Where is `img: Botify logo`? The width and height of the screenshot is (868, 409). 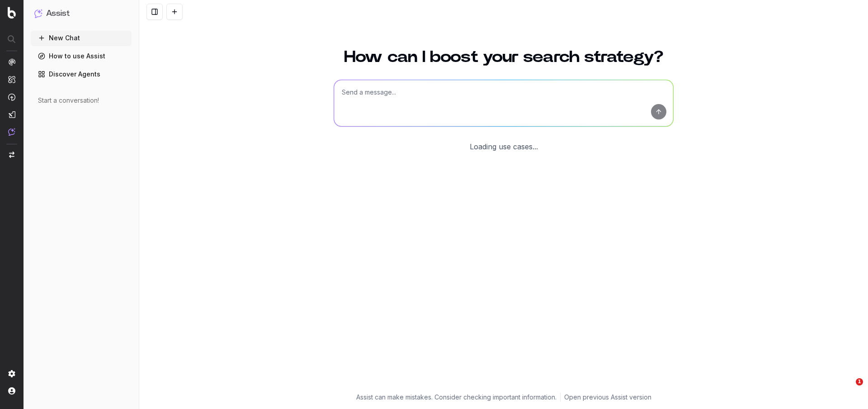 img: Botify logo is located at coordinates (12, 12).